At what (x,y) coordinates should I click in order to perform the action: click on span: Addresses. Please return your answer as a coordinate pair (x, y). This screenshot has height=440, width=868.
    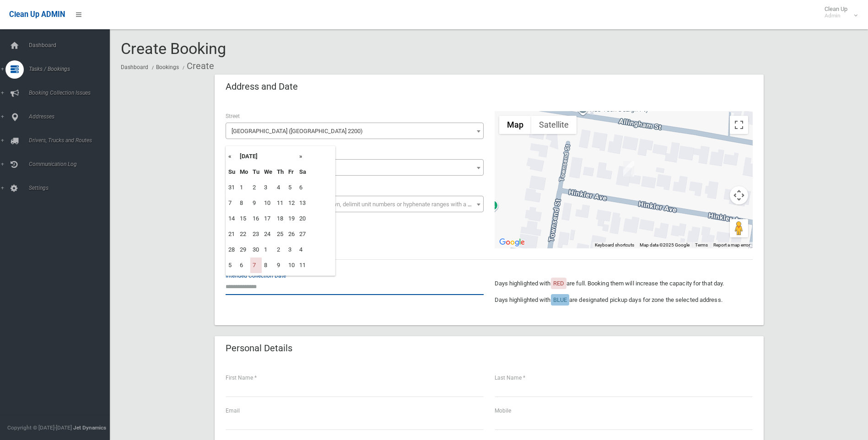
    Looking at the image, I should click on (72, 117).